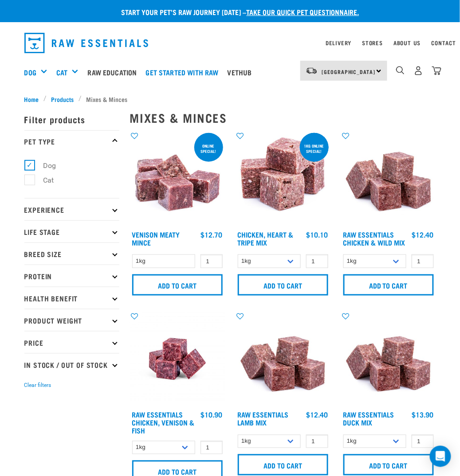 The height and width of the screenshot is (476, 460). Describe the element at coordinates (72, 342) in the screenshot. I see `p: Price` at that location.